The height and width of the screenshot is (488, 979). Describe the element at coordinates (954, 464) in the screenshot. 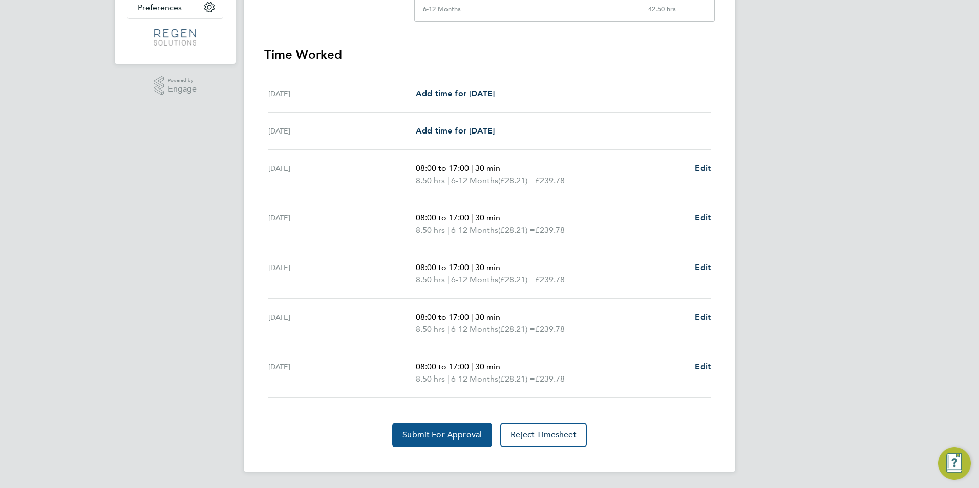

I see `button: Engage Resource Center` at that location.